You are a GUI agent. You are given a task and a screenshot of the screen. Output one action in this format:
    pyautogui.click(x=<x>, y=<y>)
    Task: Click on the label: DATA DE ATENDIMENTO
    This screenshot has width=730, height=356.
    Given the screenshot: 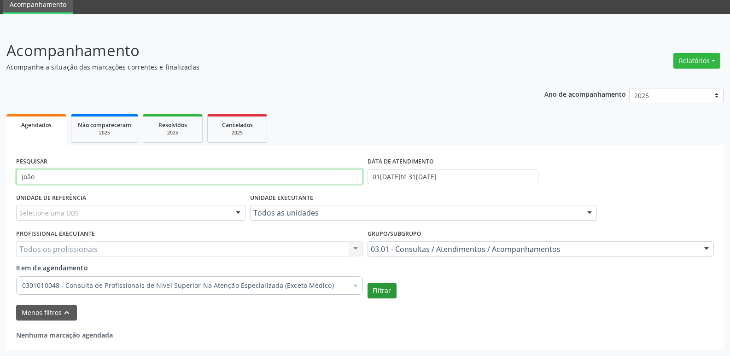 What is the action you would take?
    pyautogui.click(x=401, y=162)
    